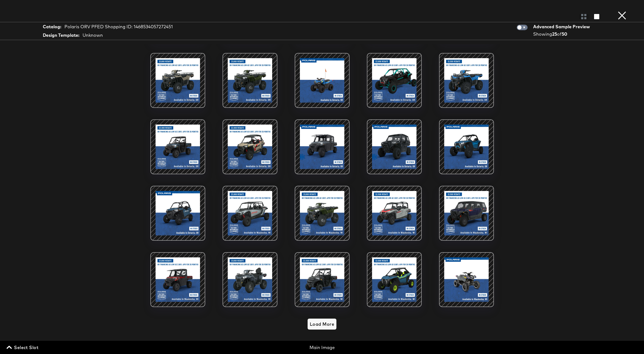  Describe the element at coordinates (52, 26) in the screenshot. I see `strong: Catalog:` at that location.